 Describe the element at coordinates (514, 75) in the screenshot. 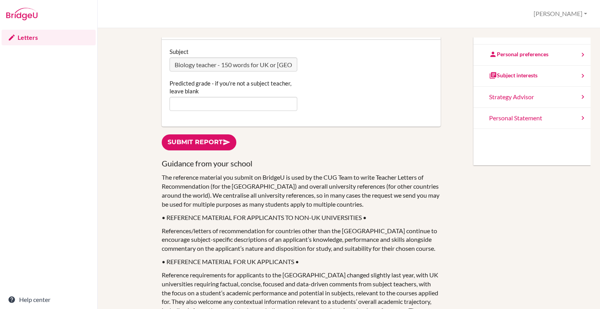

I see `div: Subject interests` at that location.